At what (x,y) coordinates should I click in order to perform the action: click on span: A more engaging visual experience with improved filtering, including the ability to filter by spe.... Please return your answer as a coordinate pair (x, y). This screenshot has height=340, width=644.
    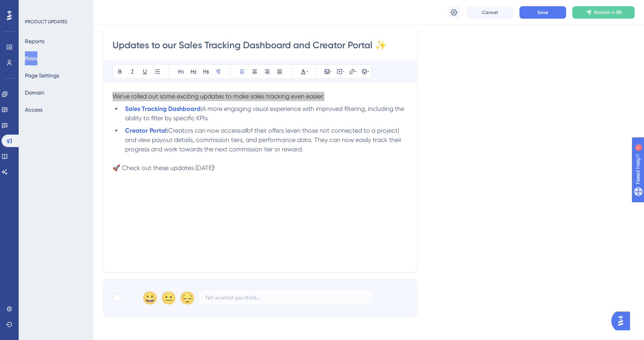
    Looking at the image, I should click on (265, 113).